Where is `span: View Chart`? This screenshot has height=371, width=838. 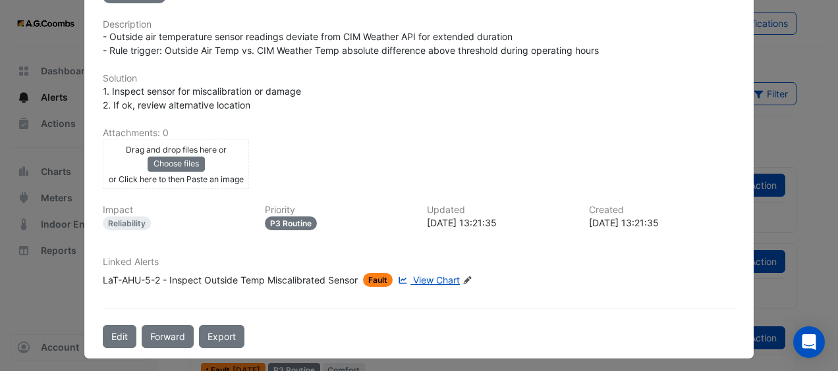
span: View Chart is located at coordinates (436, 280).